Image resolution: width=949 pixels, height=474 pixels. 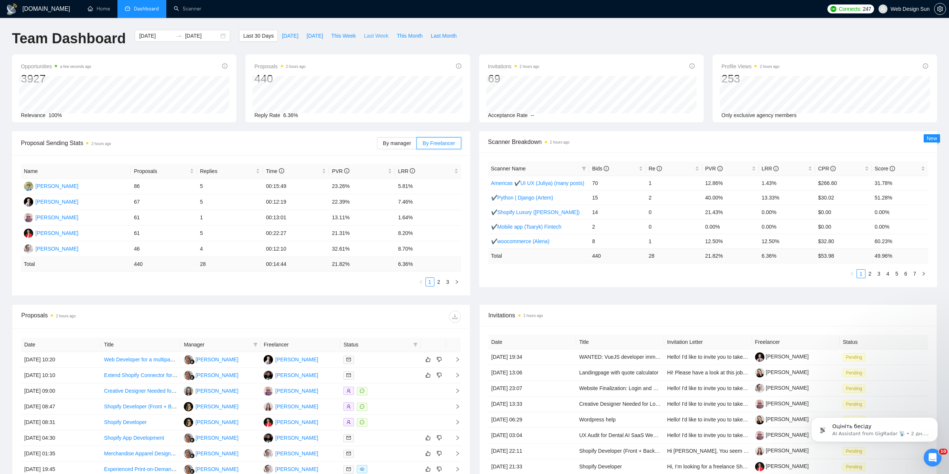 I want to click on img: IT, so click(x=28, y=186).